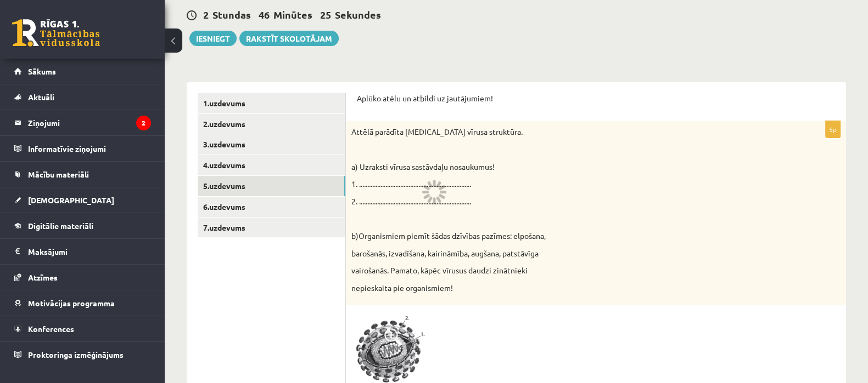 This screenshot has height=383, width=868. Describe the element at coordinates (42, 71) in the screenshot. I see `span: Sākums` at that location.